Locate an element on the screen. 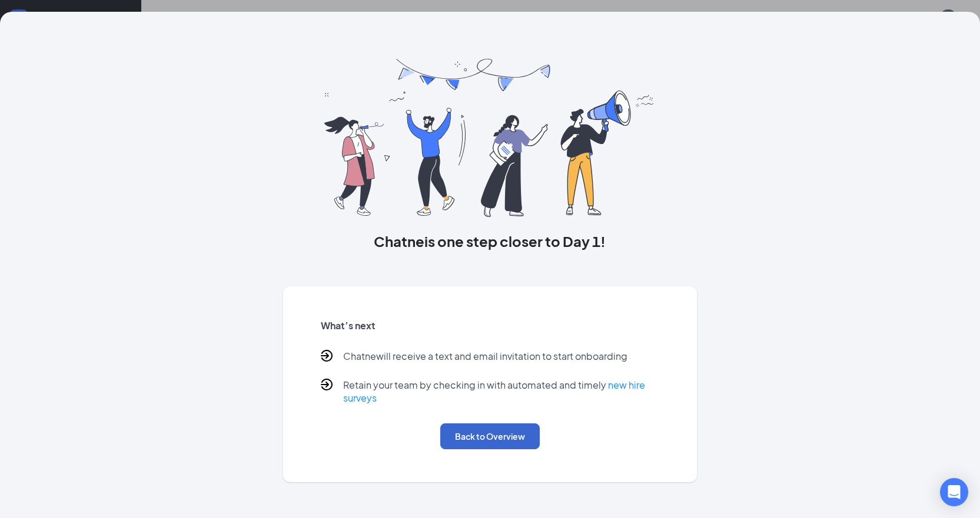 This screenshot has height=518, width=980. h5: What’s next is located at coordinates (490, 326).